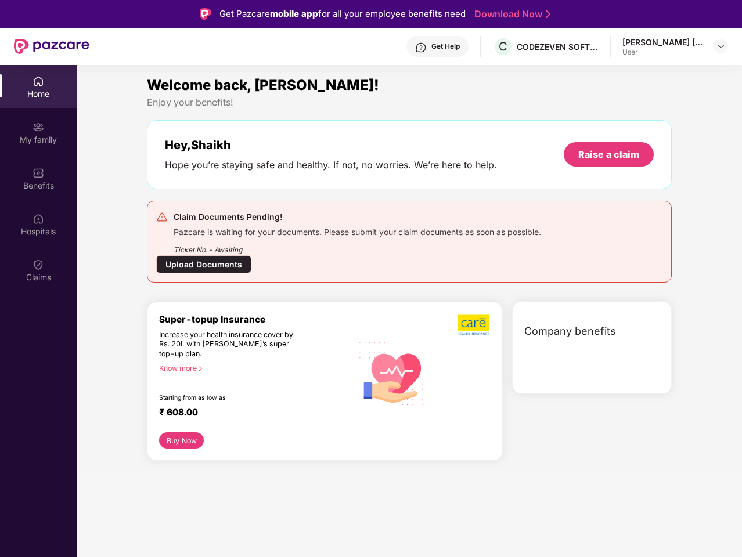 The width and height of the screenshot is (742, 557). What do you see at coordinates (38, 127) in the screenshot?
I see `img: svg+xml;base64,PHN2ZyB3aWR0aD0iMjAiIGhlaWdodD0iMjAiIHZpZXdCb3g9IjAgMCAyMCAyMCIgZmlsbD0ibm9uZSIgeG...` at bounding box center [38, 127].